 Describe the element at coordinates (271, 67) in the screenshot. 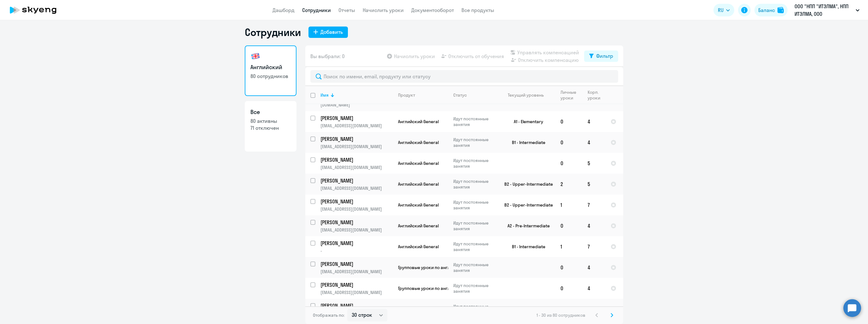

I see `h3: Английский` at that location.